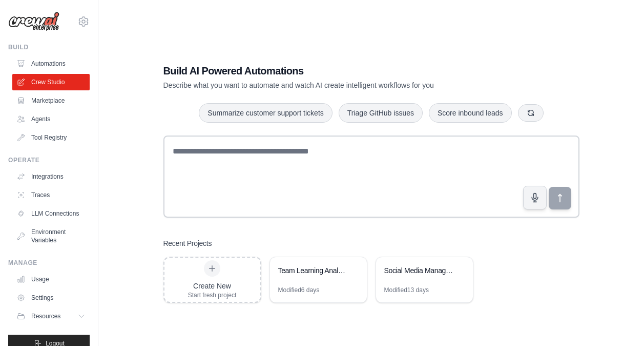 This screenshot has width=644, height=346. What do you see at coordinates (213, 285) in the screenshot?
I see `div: Create New` at bounding box center [213, 285].